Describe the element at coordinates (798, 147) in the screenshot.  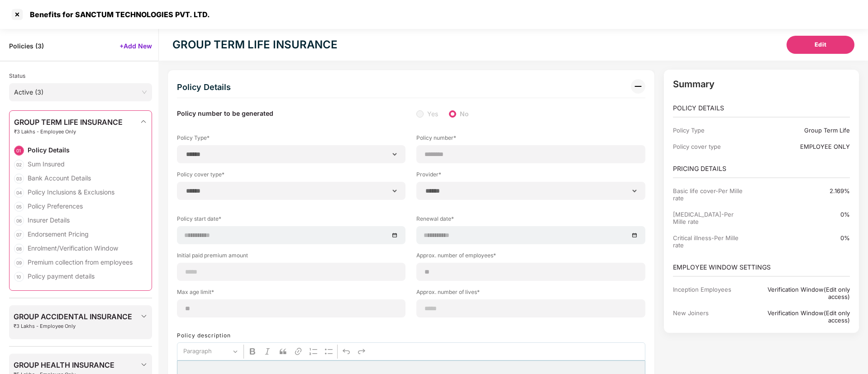
I see `div: EMPLOYEE ONLY` at that location.